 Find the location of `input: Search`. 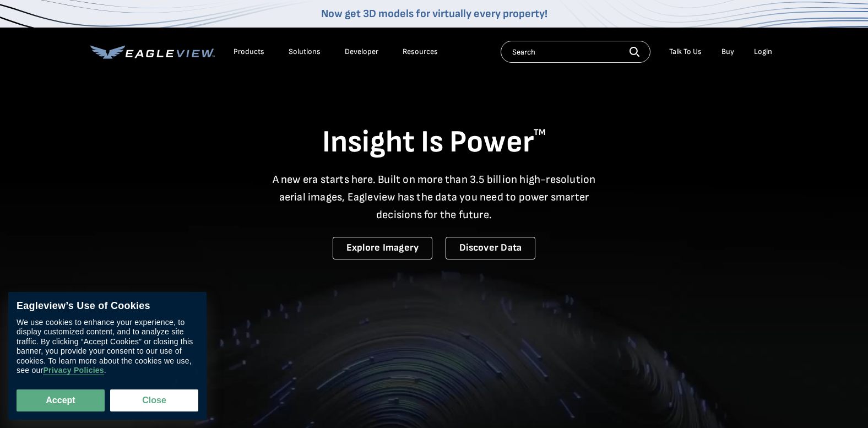

input: Search is located at coordinates (576, 52).